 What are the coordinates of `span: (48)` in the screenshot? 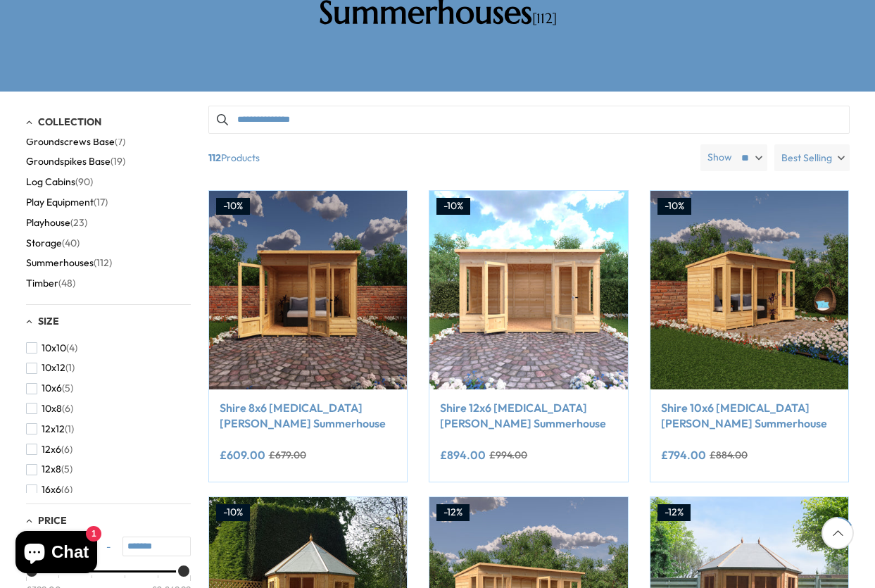 It's located at (67, 283).